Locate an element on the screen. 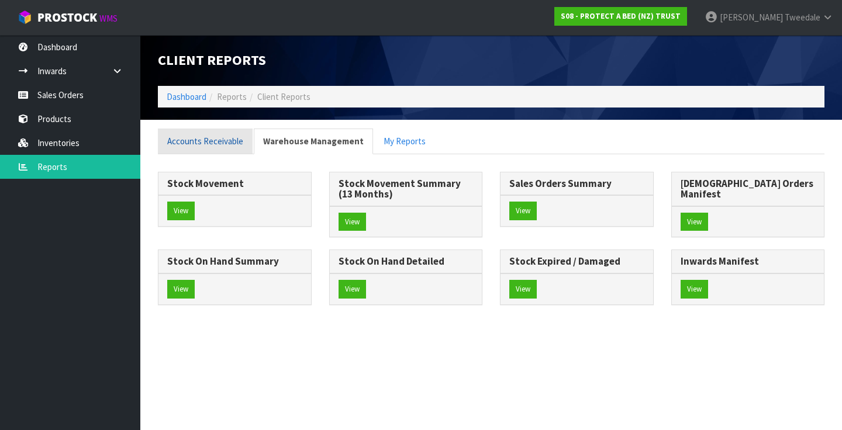 This screenshot has width=842, height=430. small: WMS is located at coordinates (108, 18).